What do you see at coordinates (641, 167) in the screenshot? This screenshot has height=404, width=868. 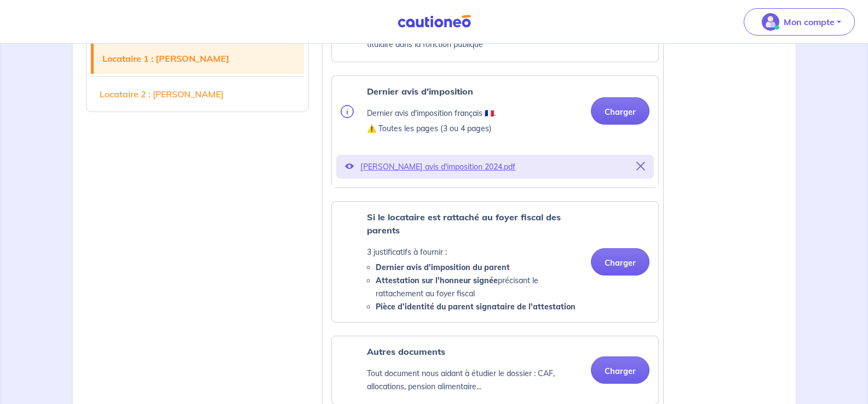 I see `button: Supprimer` at bounding box center [641, 167].